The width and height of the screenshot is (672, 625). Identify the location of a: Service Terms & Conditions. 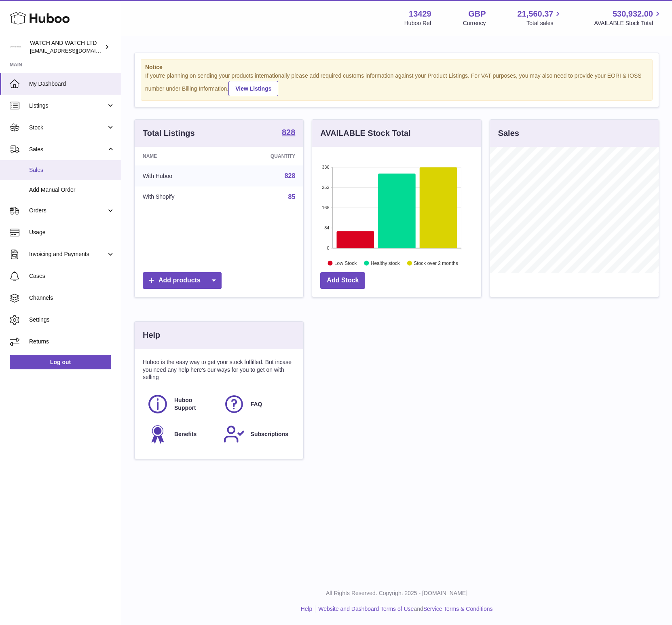
(458, 609).